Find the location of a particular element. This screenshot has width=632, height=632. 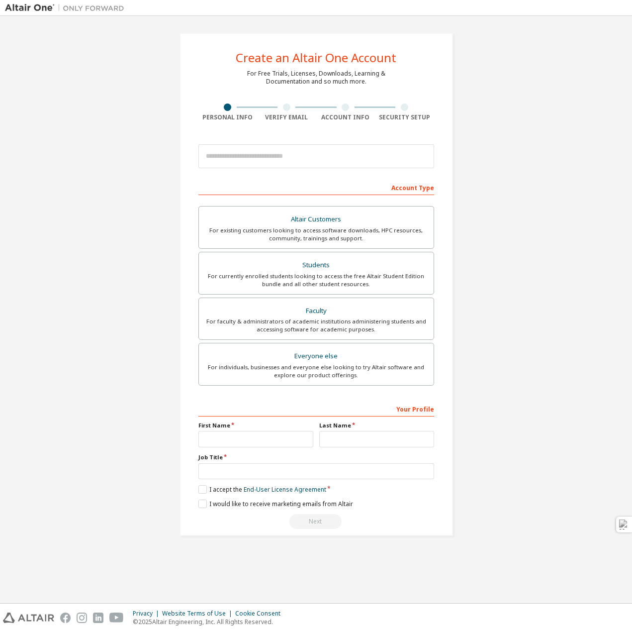

a: End-User License Agreement is located at coordinates (285, 489).